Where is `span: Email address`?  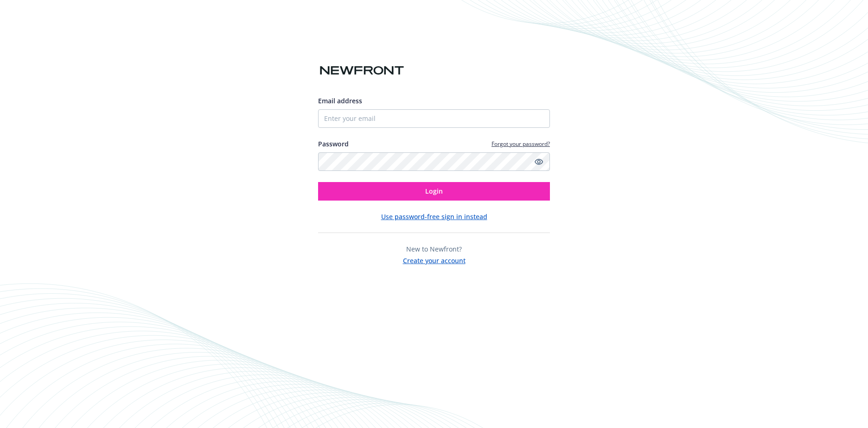
span: Email address is located at coordinates (340, 101).